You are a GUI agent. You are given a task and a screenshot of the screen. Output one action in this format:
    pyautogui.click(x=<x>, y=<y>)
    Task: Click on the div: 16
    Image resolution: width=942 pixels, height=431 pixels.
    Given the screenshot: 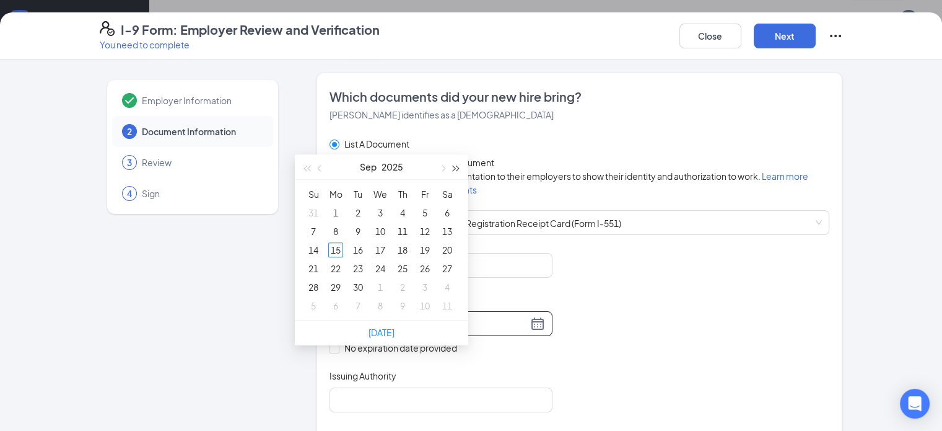 What is the action you would take?
    pyautogui.click(x=358, y=250)
    